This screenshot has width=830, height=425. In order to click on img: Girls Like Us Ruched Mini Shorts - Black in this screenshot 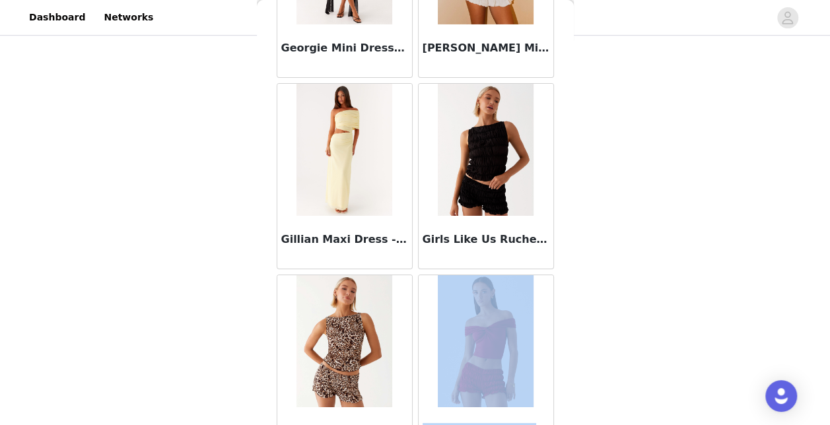, I will do `click(486, 150)`.